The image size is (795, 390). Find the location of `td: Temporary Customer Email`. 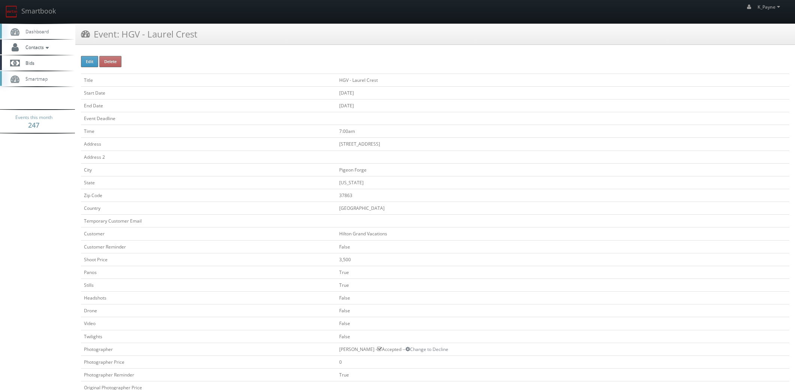

td: Temporary Customer Email is located at coordinates (209, 221).